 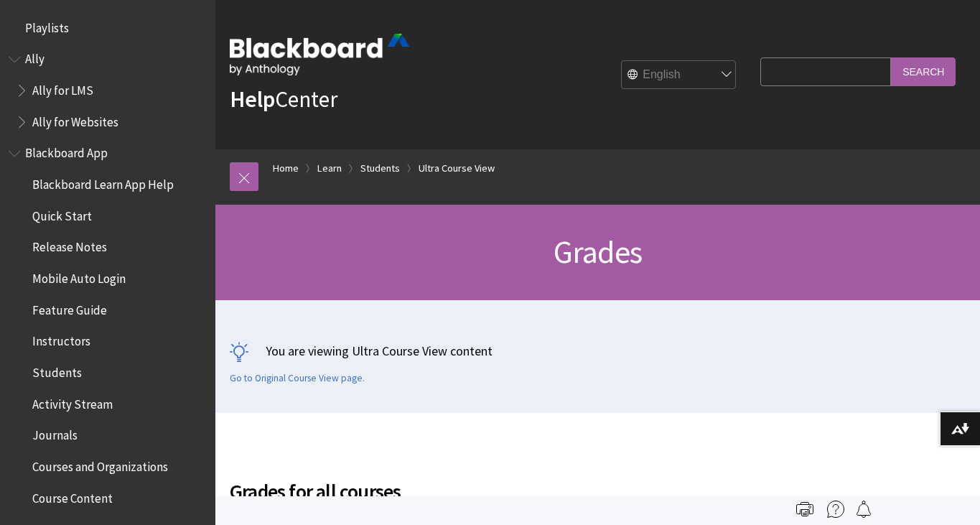 I want to click on a: Students, so click(x=379, y=168).